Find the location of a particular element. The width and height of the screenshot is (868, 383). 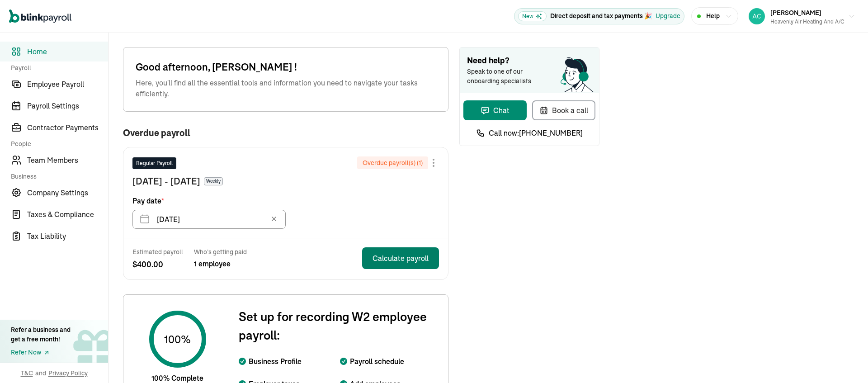

span: Overdue payroll(s) ( 1 ) is located at coordinates (393, 163).